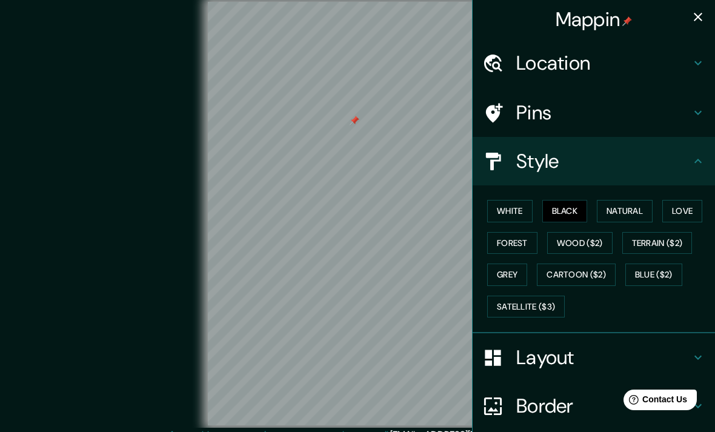 Image resolution: width=715 pixels, height=432 pixels. What do you see at coordinates (594, 406) in the screenshot?
I see `div: Border` at bounding box center [594, 406].